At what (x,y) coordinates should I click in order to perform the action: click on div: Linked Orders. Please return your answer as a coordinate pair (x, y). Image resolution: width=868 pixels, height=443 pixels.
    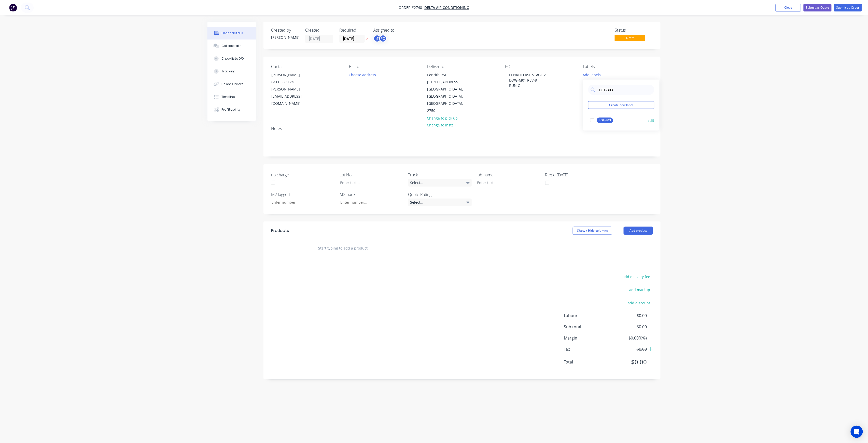
    Looking at the image, I should click on (233, 84).